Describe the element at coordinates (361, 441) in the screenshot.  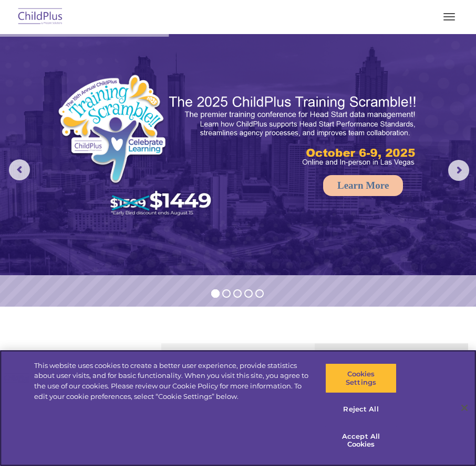
I see `button: Accept All Cookies` at that location.